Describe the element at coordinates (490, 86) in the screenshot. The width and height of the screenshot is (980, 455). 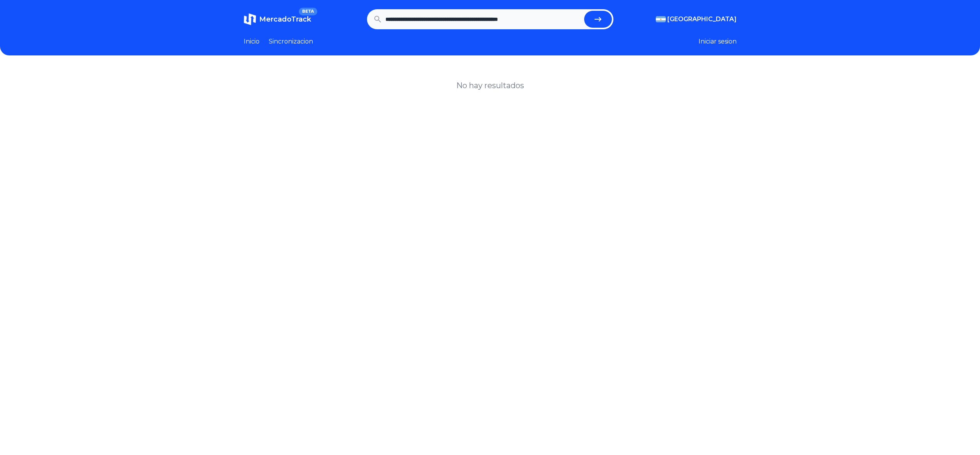
I see `h1: No hay resultados` at that location.